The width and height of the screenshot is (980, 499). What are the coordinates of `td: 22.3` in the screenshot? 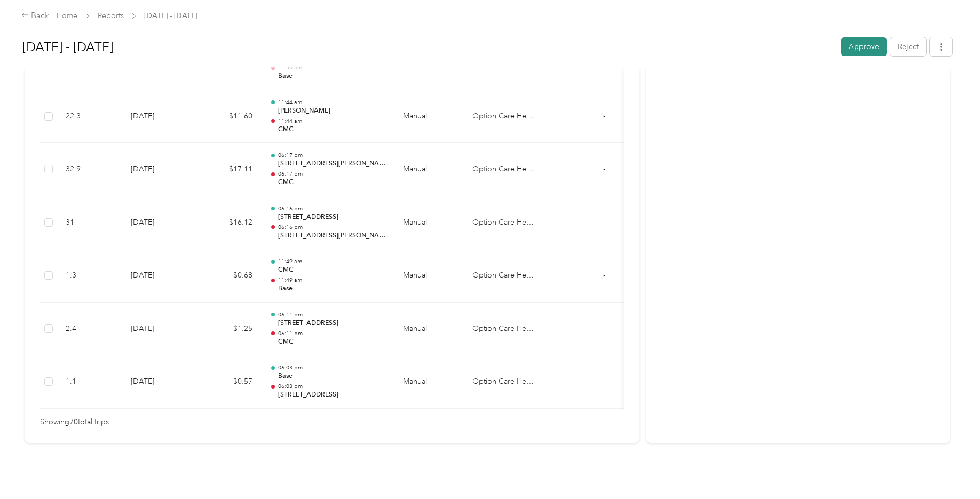 It's located at (90, 117).